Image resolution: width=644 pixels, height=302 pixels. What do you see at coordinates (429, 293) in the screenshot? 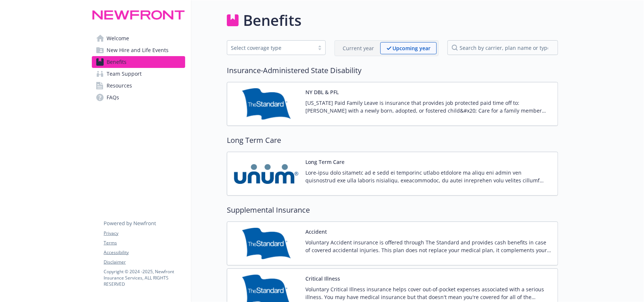
I see `p: Voluntary Critical Illness insurance helps cover out-of-pocket expenses associated with a serious...` at bounding box center [429, 293].